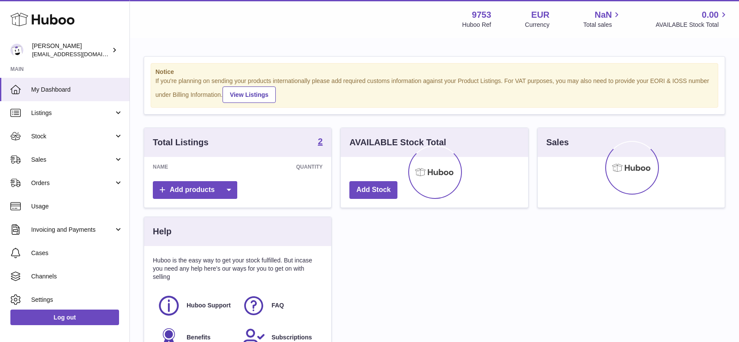  I want to click on strong: EUR, so click(540, 15).